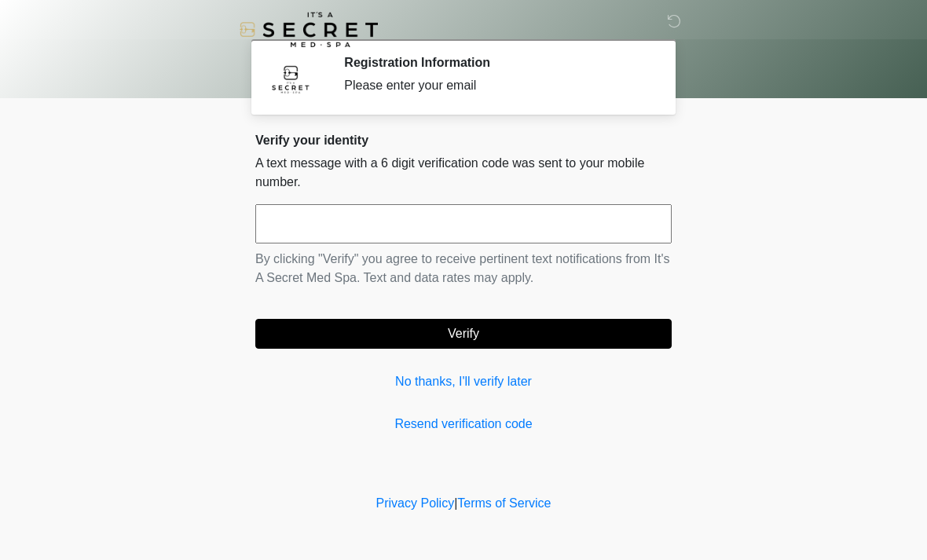 This screenshot has height=560, width=927. I want to click on h2: Verify your identity, so click(464, 140).